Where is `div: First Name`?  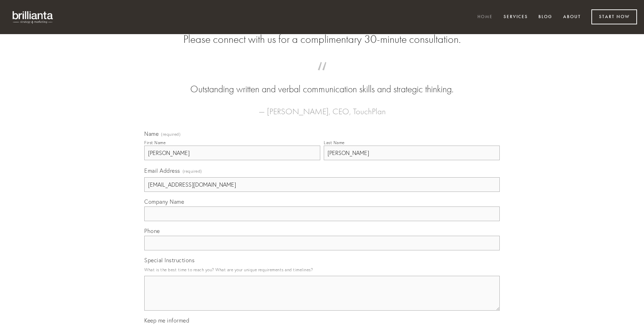
div: First Name is located at coordinates (155, 142).